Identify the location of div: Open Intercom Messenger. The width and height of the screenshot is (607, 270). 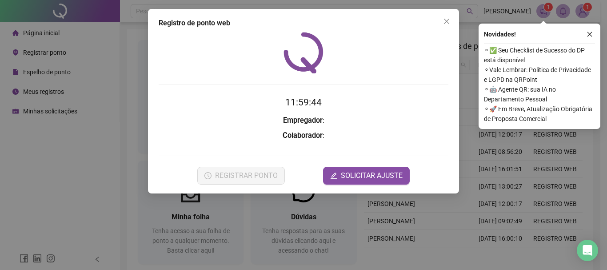
(587, 250).